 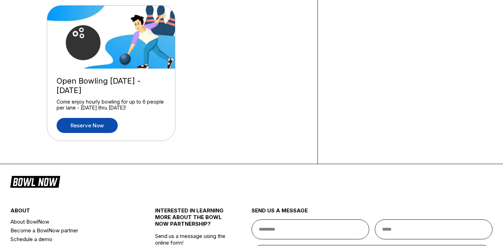 I want to click on a: Reserve now, so click(x=87, y=125).